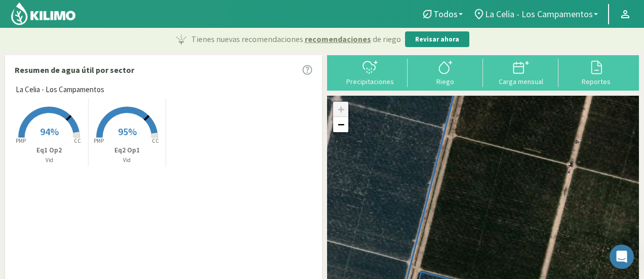 This screenshot has width=644, height=279. Describe the element at coordinates (49, 149) in the screenshot. I see `p: Eq1 Op2` at that location.